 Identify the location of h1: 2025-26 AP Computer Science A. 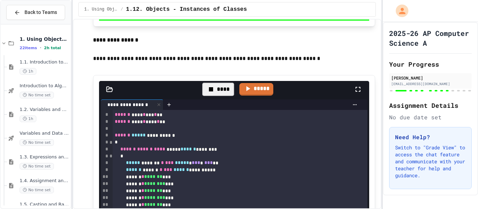
(430, 38).